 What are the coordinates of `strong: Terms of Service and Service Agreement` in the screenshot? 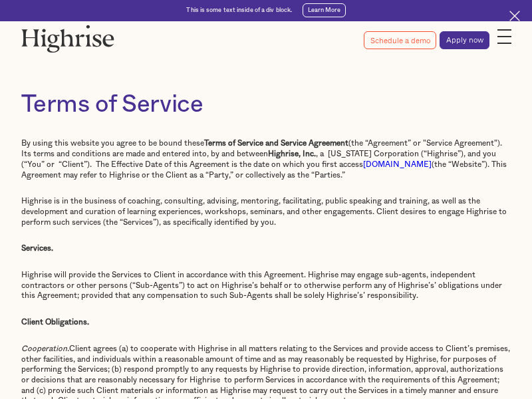 It's located at (276, 143).